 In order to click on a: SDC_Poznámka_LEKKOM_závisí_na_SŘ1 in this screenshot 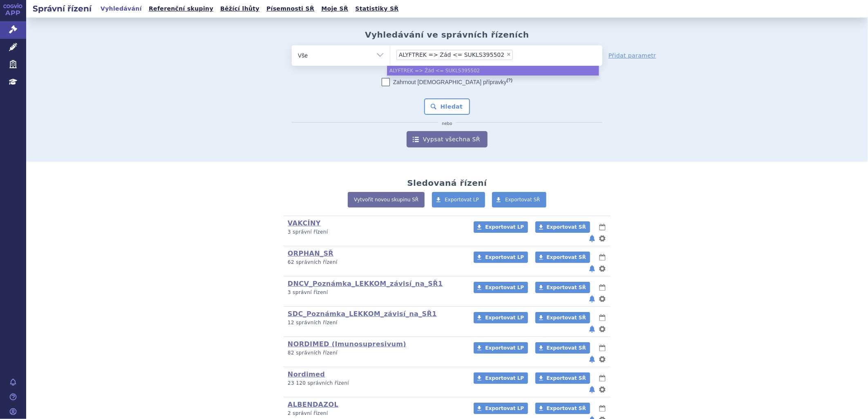, I will do `click(362, 314)`.